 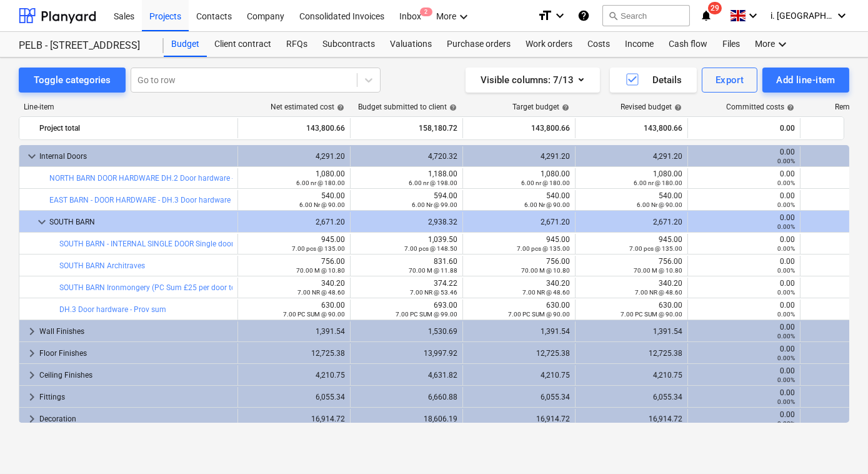 I want to click on a: Subcontracts, so click(x=348, y=44).